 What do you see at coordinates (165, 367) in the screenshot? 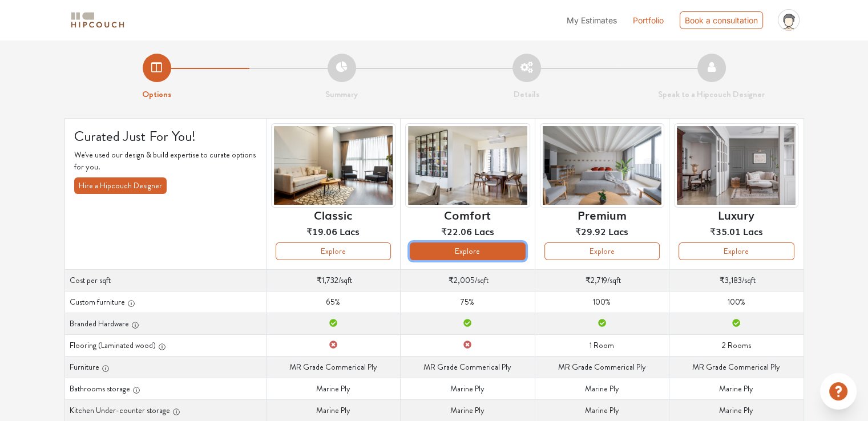
I see `th: Furniture` at bounding box center [165, 367].